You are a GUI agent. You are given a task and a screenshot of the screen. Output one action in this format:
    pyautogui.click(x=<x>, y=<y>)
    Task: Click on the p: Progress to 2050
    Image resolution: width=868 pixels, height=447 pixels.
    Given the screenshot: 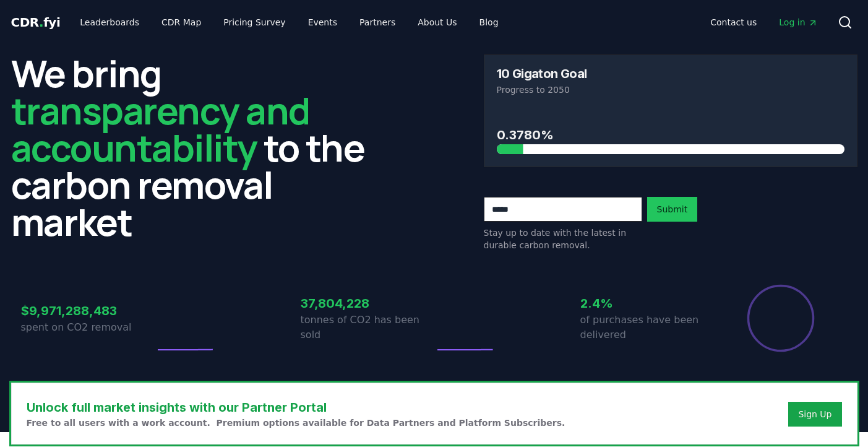 What is the action you would take?
    pyautogui.click(x=671, y=90)
    